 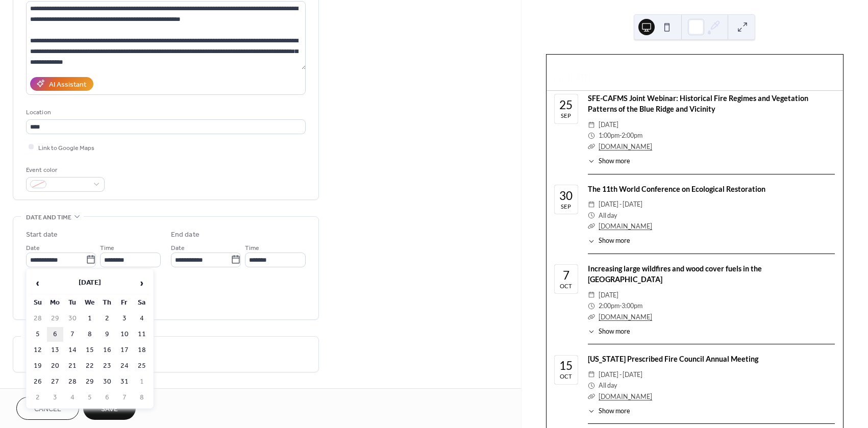 What do you see at coordinates (55, 397) in the screenshot?
I see `td: 3` at bounding box center [55, 397].